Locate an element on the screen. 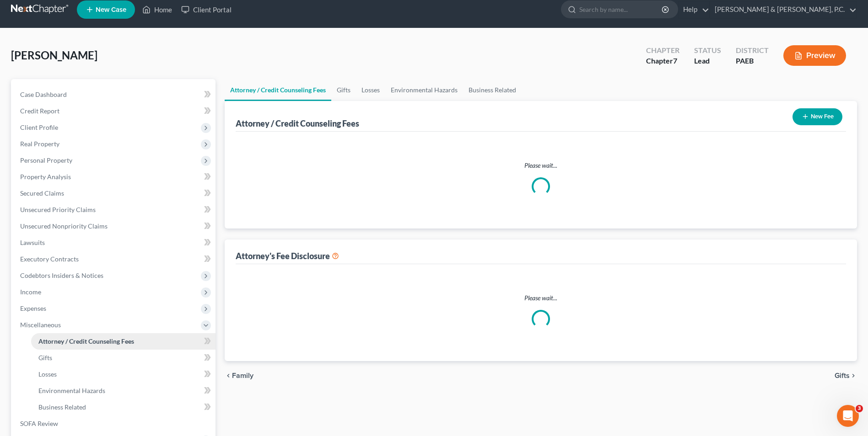 The width and height of the screenshot is (868, 436). a: Help is located at coordinates (694, 9).